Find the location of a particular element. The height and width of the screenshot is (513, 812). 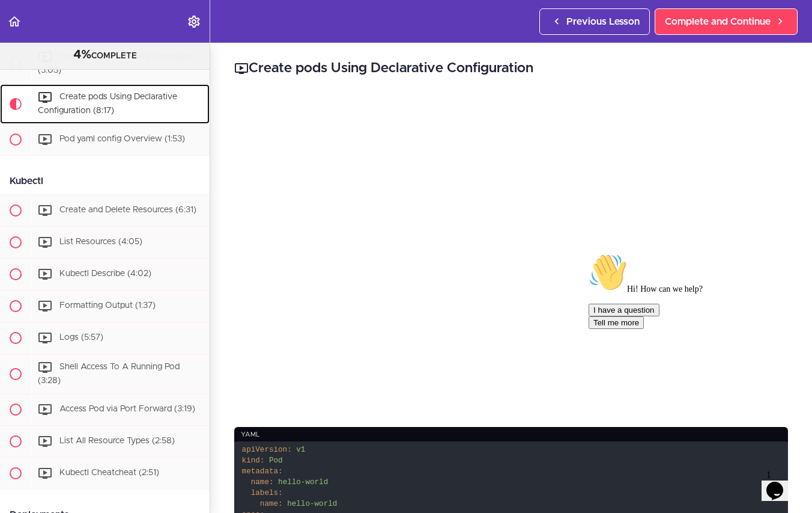

div: 👋Hi! How can we help?I have a questionTell me more is located at coordinates (113, 43).